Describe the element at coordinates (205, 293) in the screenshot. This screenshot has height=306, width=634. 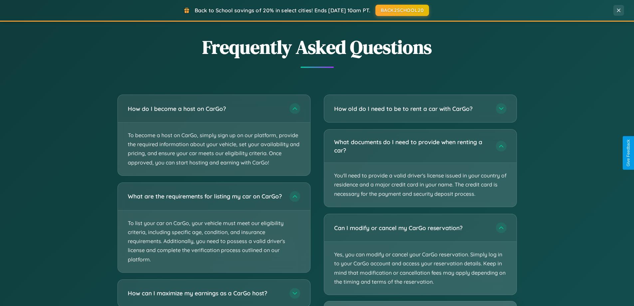
I see `h3: How can I maximize my earnings as a CarGo host?` at that location.